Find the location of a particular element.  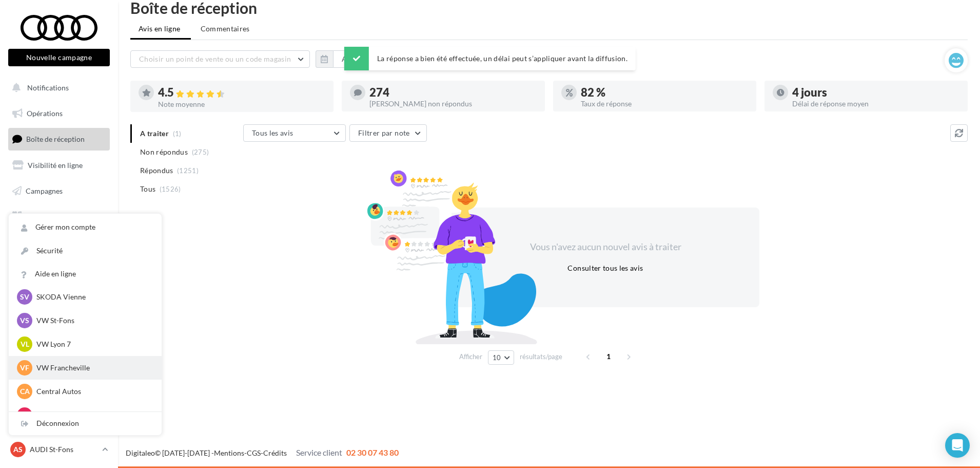

span: Choisir un point de vente ou un code magasin is located at coordinates (215, 59).